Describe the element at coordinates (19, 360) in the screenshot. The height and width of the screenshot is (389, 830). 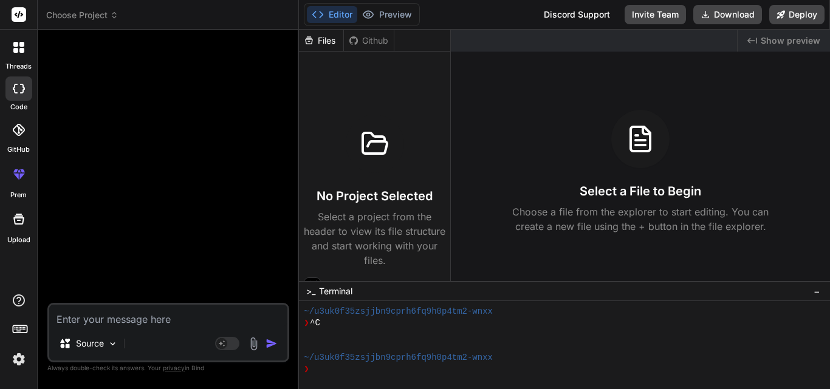
I see `img: settings` at that location.